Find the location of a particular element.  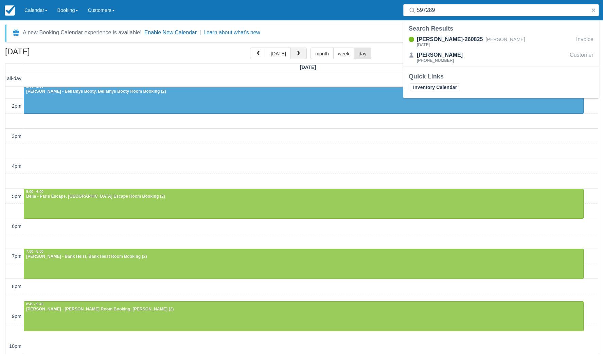

span: 5:00 - 6:00 is located at coordinates (35, 192).